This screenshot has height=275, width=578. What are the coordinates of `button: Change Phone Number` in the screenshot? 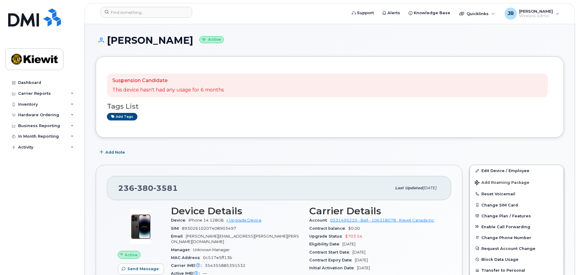 It's located at (517, 238).